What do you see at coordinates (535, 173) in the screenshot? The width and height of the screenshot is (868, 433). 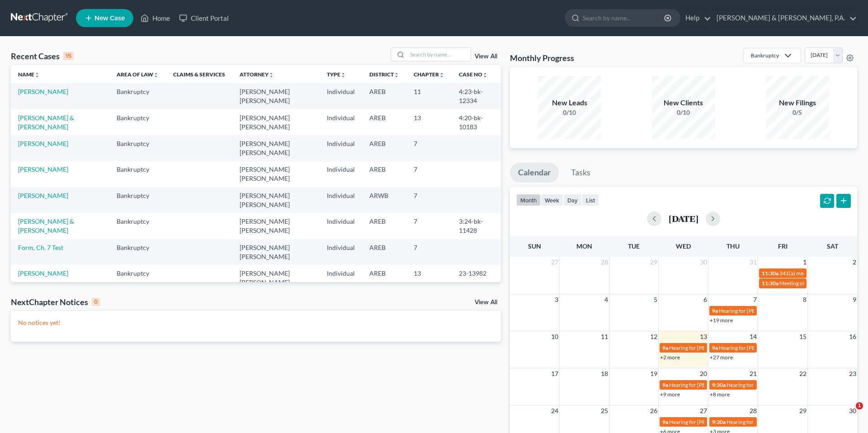 I see `a: Calendar` at bounding box center [535, 173].